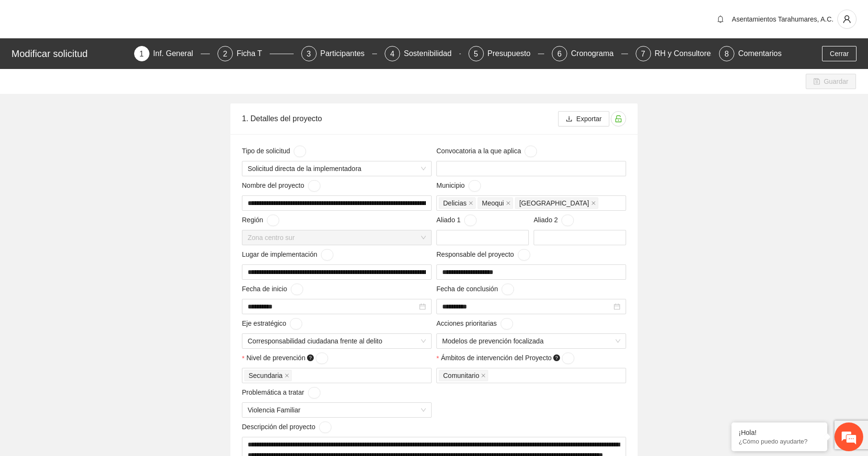  What do you see at coordinates (830, 81) in the screenshot?
I see `button: saveGuardar` at bounding box center [830, 81].